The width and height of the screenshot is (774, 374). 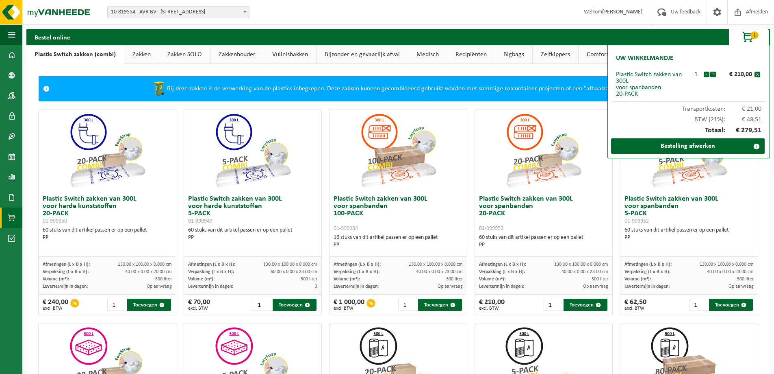 What do you see at coordinates (744, 120) in the screenshot?
I see `span: € 48,51` at bounding box center [744, 120].